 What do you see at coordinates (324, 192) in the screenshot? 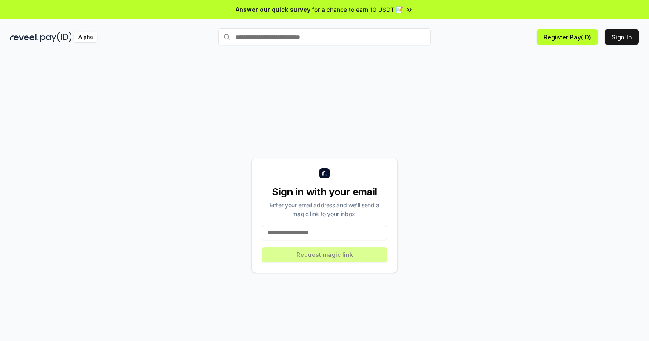
I see `div: Sign in with your email` at bounding box center [324, 192].